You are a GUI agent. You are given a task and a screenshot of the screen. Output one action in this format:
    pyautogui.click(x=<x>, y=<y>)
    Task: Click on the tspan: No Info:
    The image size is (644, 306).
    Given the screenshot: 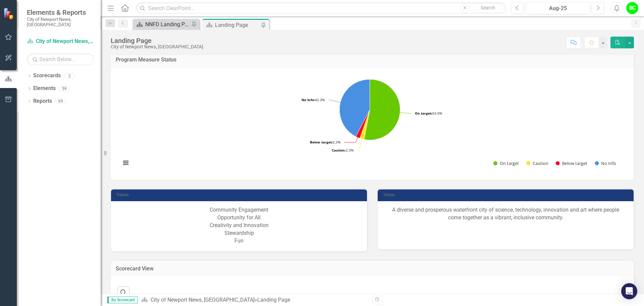 What is the action you would take?
    pyautogui.click(x=309, y=100)
    